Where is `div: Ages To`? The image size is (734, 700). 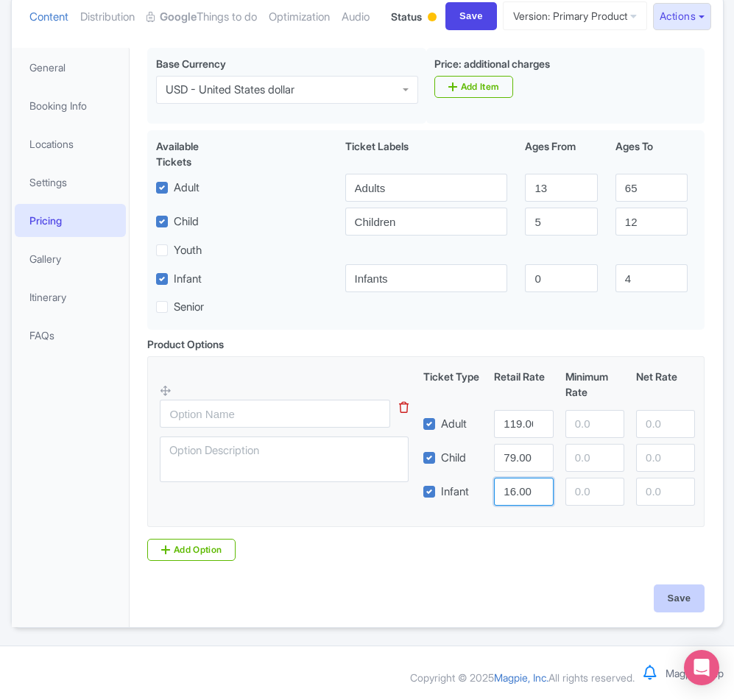
div: Ages To is located at coordinates (652, 154).